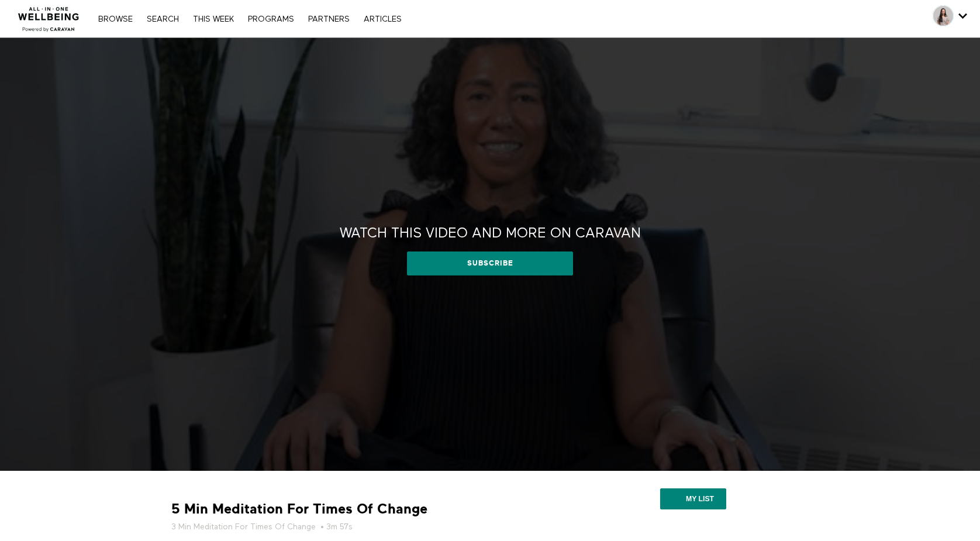  Describe the element at coordinates (213, 19) in the screenshot. I see `a: THIS WEEK` at that location.